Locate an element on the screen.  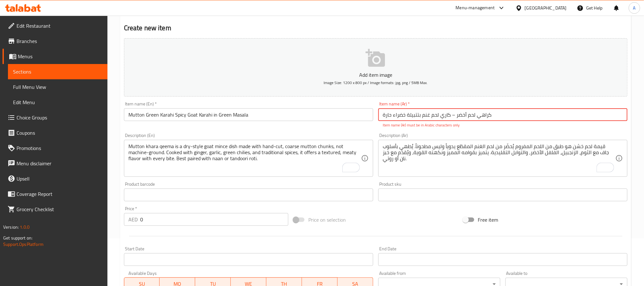
span: Coupons is located at coordinates (59, 133).